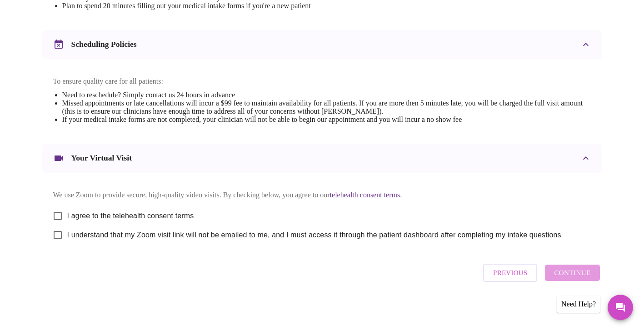 This screenshot has height=331, width=644. Describe the element at coordinates (578, 304) in the screenshot. I see `div: Need Help?` at that location.